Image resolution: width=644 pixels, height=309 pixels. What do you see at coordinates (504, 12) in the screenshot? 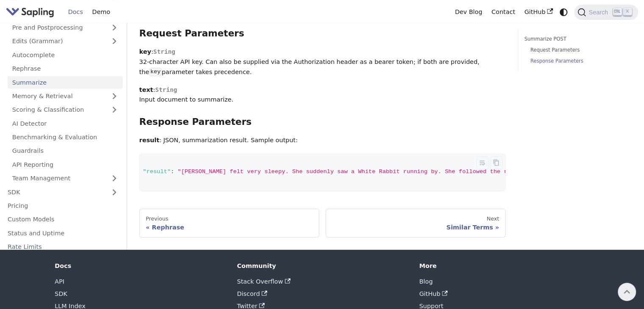
I see `a: Contact` at bounding box center [504, 12].